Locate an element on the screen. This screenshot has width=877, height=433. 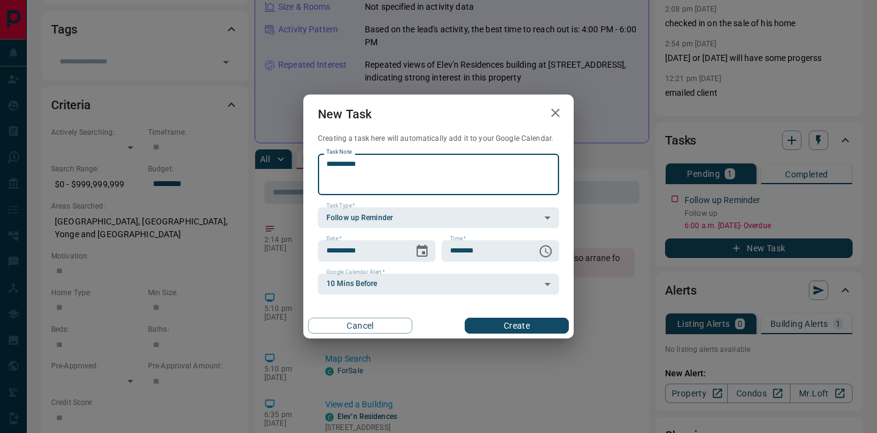
label: Task Note is located at coordinates (339, 152).